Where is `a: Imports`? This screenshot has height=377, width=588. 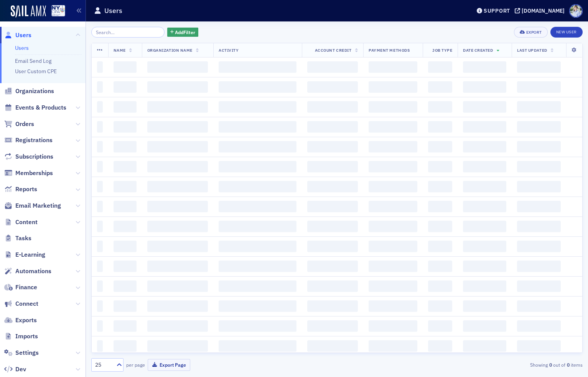 a: Imports is located at coordinates (21, 337).